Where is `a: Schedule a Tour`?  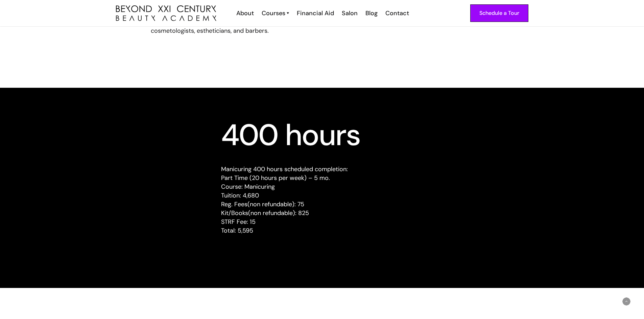
a: Schedule a Tour is located at coordinates (500, 13).